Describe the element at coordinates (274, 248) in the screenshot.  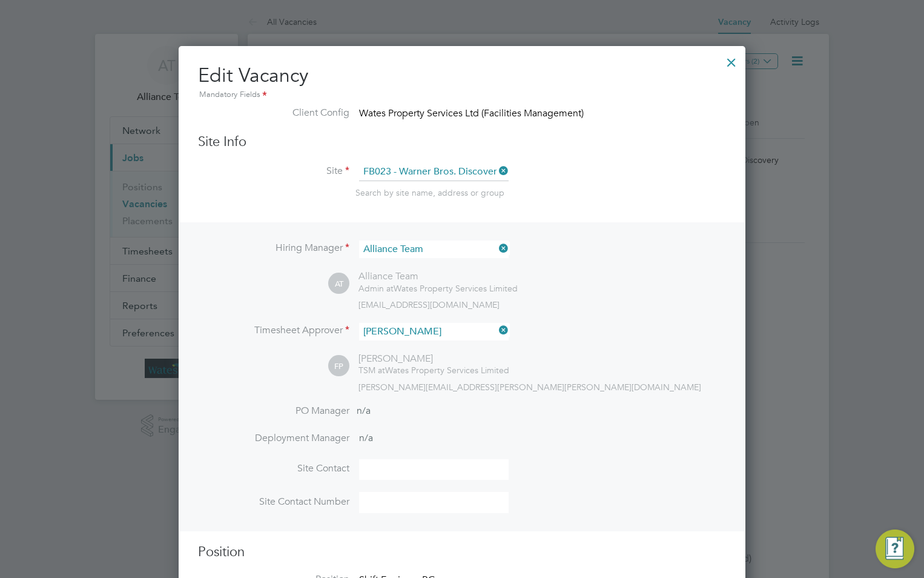
I see `label: Hiring Manager` at that location.